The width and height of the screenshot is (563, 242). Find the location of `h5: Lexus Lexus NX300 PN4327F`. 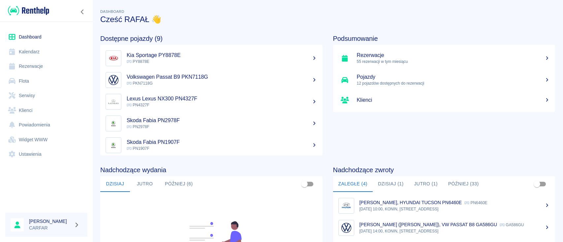

h5: Lexus Lexus NX300 PN4327F is located at coordinates (222, 99).